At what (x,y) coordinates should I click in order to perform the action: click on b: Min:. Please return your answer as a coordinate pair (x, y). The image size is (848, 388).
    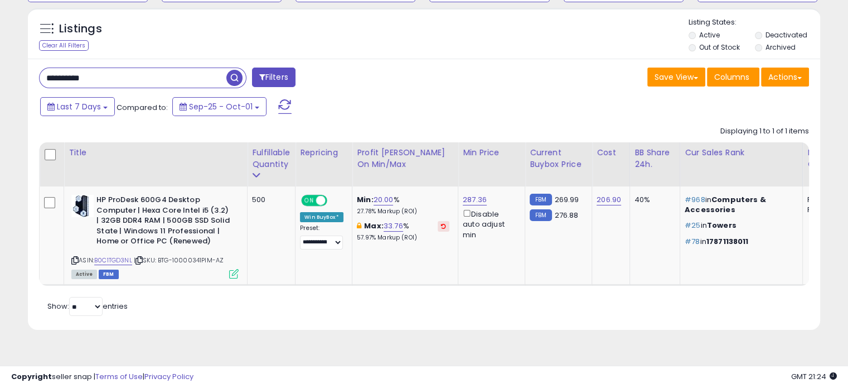
    Looking at the image, I should click on (365, 199).